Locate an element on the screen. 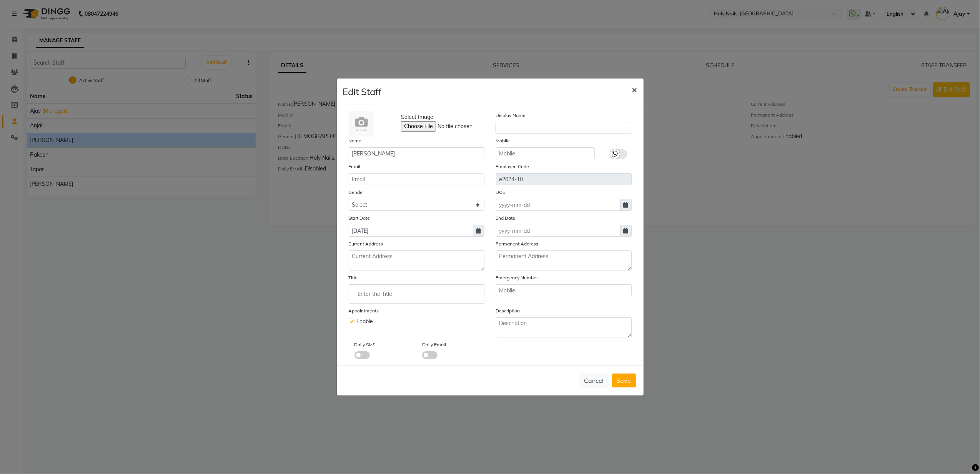  button: Close is located at coordinates (635, 89).